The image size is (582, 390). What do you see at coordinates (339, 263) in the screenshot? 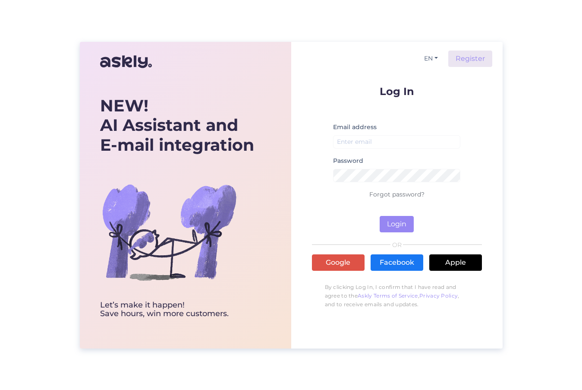
I see `a: Google` at bounding box center [339, 263].